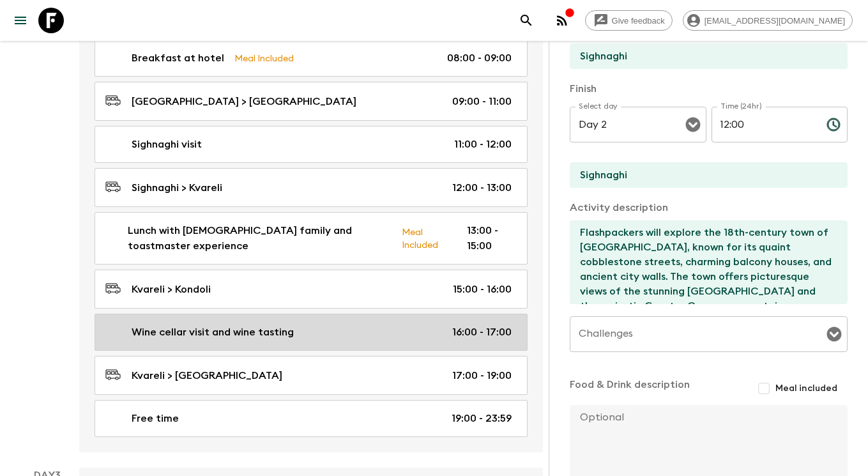 This screenshot has width=868, height=476. Describe the element at coordinates (482, 188) in the screenshot. I see `p: 12:00 - 13:00` at that location.